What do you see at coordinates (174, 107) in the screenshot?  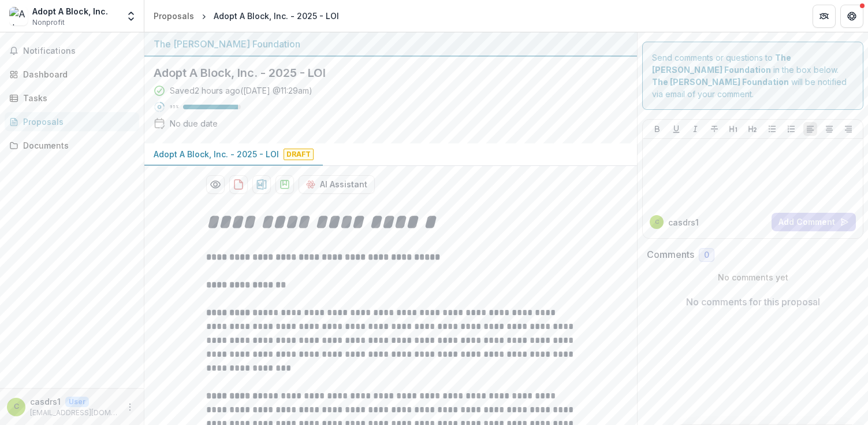 I see `p: 95 %` at bounding box center [174, 107].